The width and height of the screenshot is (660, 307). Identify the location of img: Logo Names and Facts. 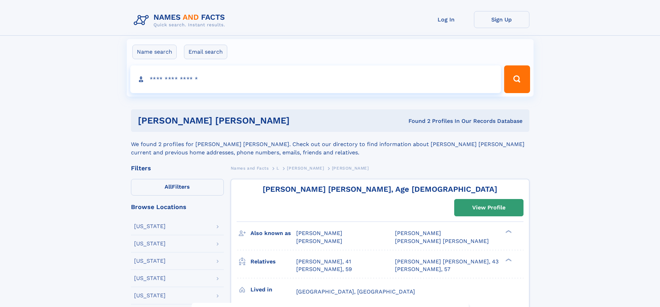
(181, 20).